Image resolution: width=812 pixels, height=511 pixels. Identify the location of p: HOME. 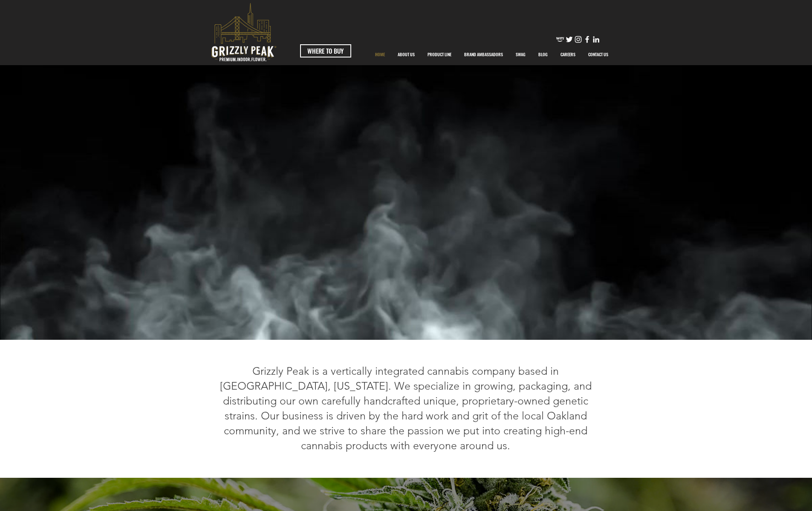
(380, 54).